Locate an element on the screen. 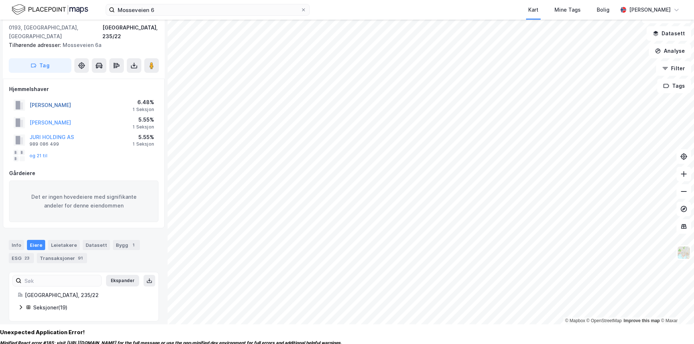 The height and width of the screenshot is (344, 694). div: Bolig is located at coordinates (603, 10).